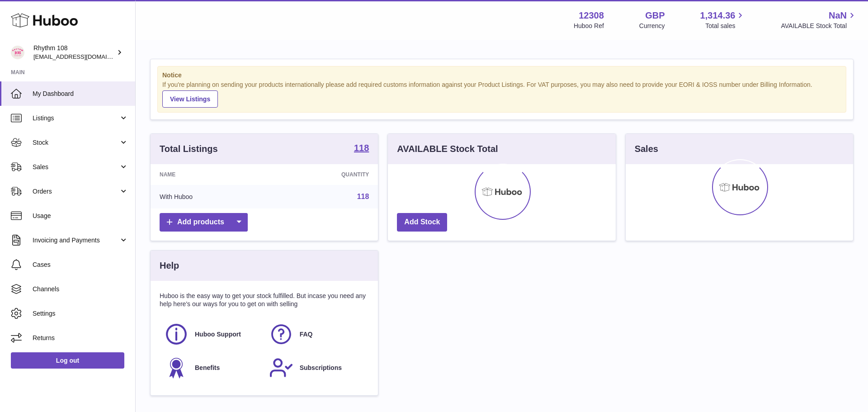 This screenshot has width=868, height=412. Describe the element at coordinates (75, 167) in the screenshot. I see `span: Sales` at that location.